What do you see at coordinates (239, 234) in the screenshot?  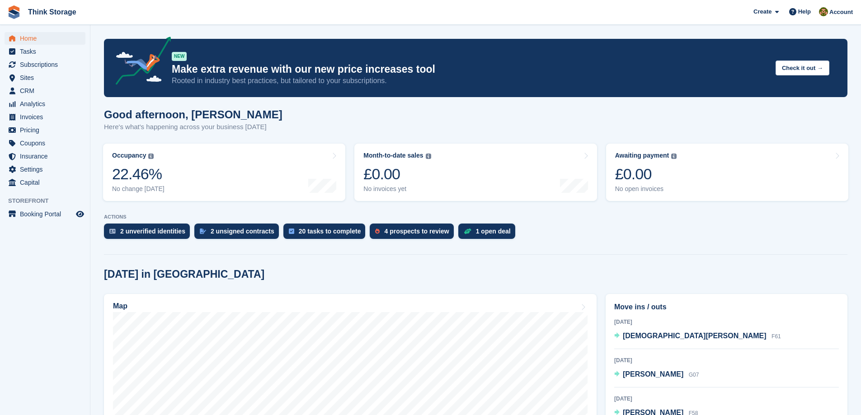 I see `a: 2 unsigned contracts` at bounding box center [239, 234].